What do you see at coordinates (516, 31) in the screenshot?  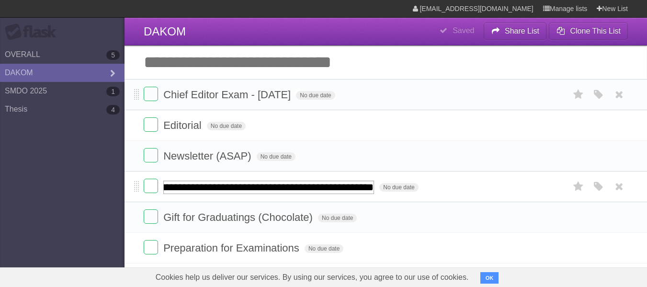 I see `button: Share List` at bounding box center [516, 31].